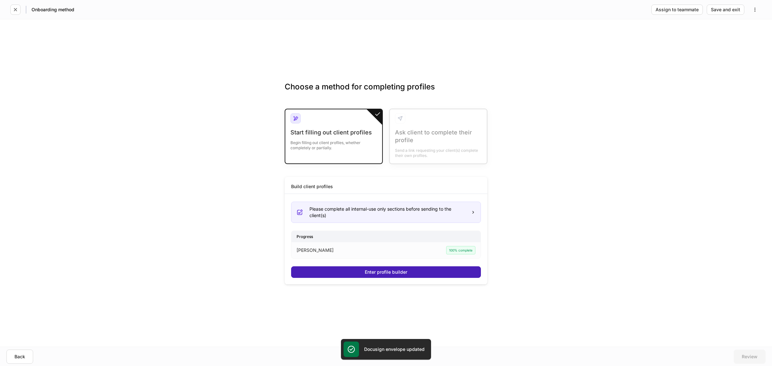  I want to click on div: Assign to teammate, so click(677, 10).